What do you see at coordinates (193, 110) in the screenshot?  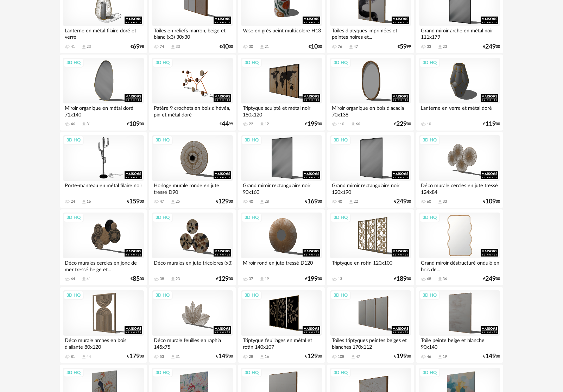 I see `div: Patère 9 crochets en bois d'hévéa, pin et métal doré` at bounding box center [193, 110].